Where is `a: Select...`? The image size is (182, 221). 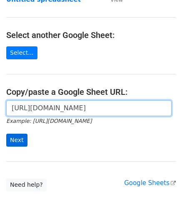 a: Select... is located at coordinates (22, 53).